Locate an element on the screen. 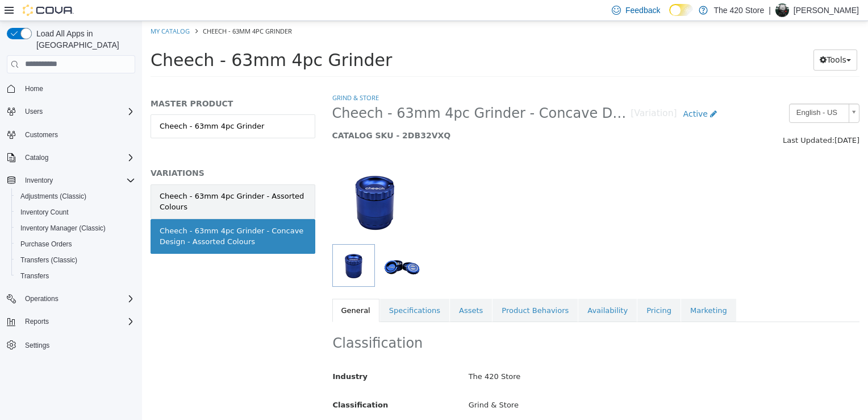 The image size is (868, 420). button: Transfers is located at coordinates (76, 276).